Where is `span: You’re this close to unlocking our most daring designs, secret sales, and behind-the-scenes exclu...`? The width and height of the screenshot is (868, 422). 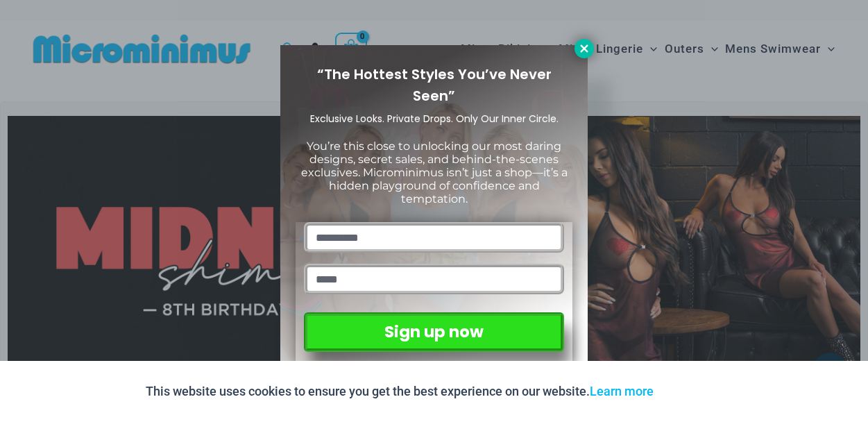
span: You’re this close to unlocking our most daring designs, secret sales, and behind-the-scenes exclu... is located at coordinates (435, 173).